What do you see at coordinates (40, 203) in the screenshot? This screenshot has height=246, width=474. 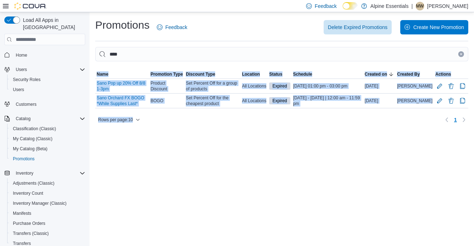 I see `a: Inventory Manager (Classic)` at bounding box center [40, 203].